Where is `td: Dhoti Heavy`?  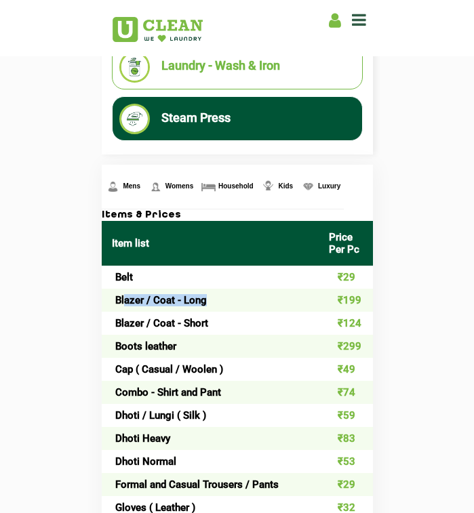 td: Dhoti Heavy is located at coordinates (210, 439).